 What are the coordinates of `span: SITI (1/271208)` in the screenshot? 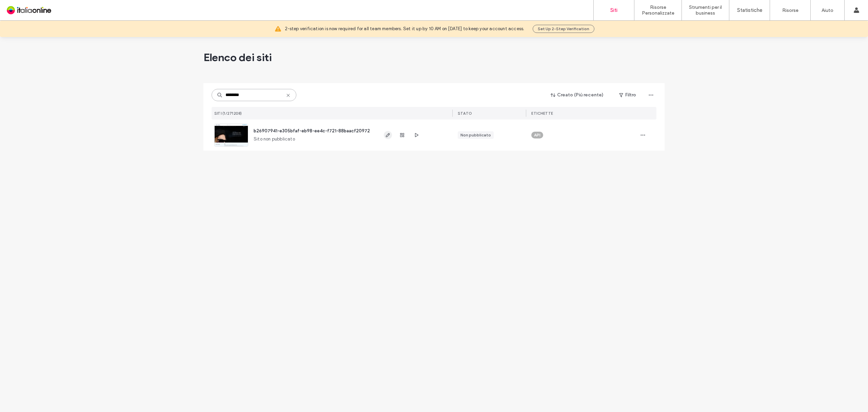 It's located at (228, 113).